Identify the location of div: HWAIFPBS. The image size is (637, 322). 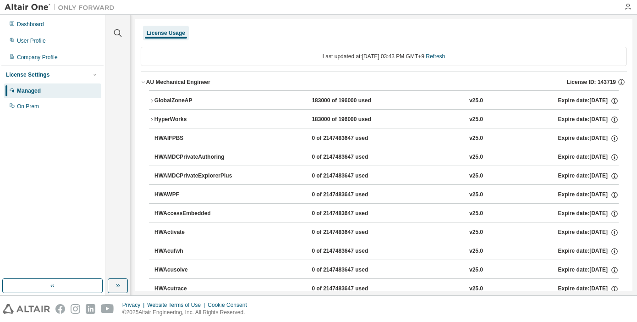
(196, 138).